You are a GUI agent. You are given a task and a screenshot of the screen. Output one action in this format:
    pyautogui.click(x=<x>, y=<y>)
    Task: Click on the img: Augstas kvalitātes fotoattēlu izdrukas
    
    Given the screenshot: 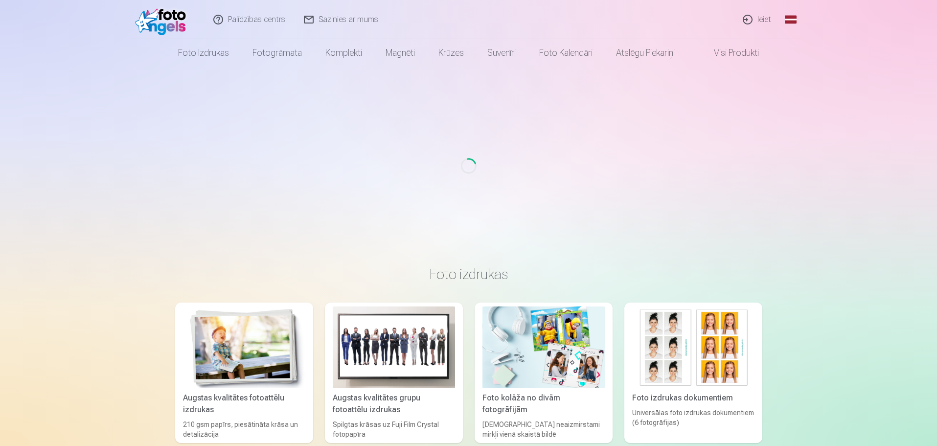 What is the action you would take?
    pyautogui.click(x=244, y=347)
    